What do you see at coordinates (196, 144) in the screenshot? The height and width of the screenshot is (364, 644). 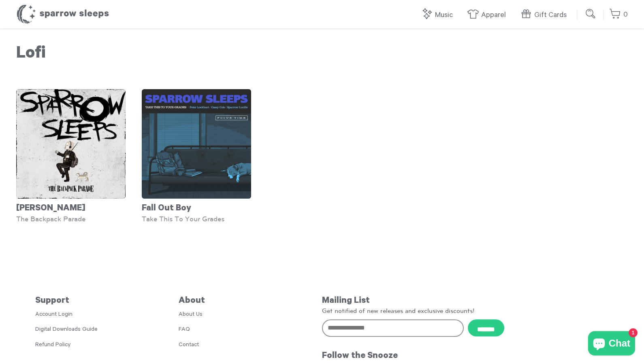 I see `img: FallOutBoy-TakeThisToYourGrades_Lofi_-SparrowSleeps-Cover_grande.png` at bounding box center [196, 144].